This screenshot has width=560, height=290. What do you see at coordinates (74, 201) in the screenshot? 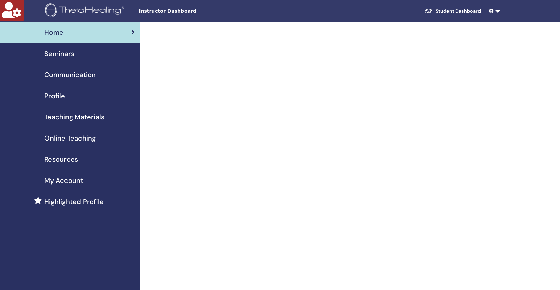
I see `span: Highlighted Profile` at bounding box center [74, 201].